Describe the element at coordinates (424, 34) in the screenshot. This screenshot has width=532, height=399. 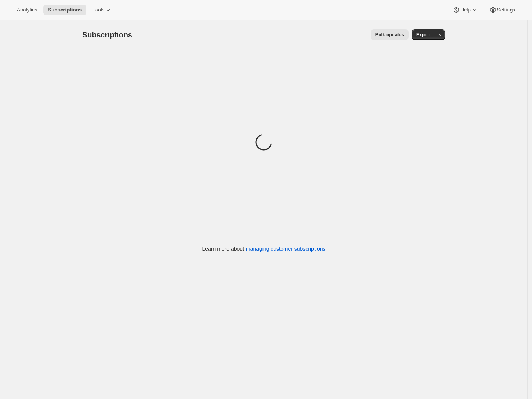
I see `button: Export` at that location.